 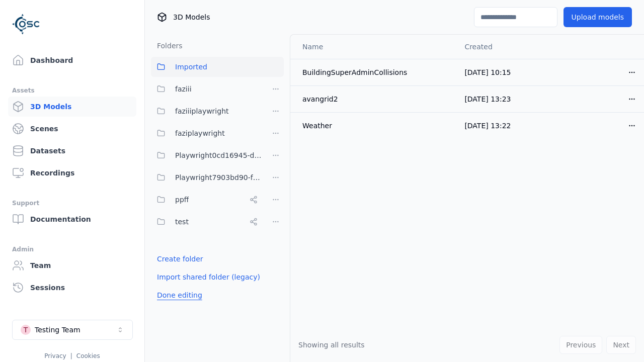 What do you see at coordinates (55, 356) in the screenshot?
I see `a: Privacy` at bounding box center [55, 356].